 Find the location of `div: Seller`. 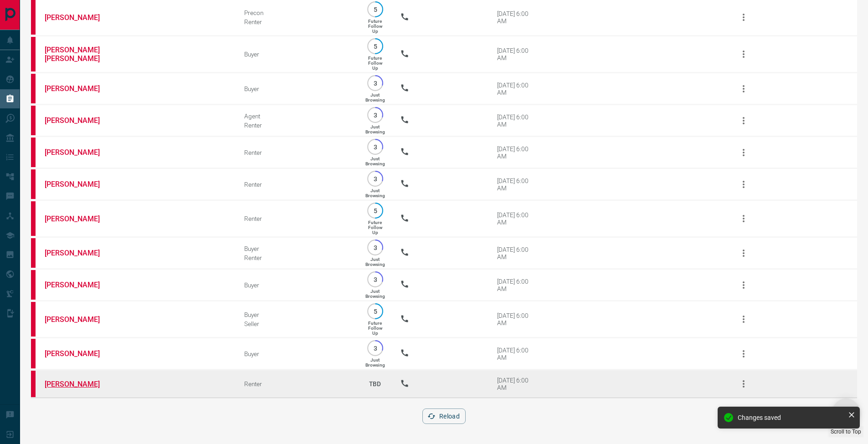

div: Seller is located at coordinates (297, 324).